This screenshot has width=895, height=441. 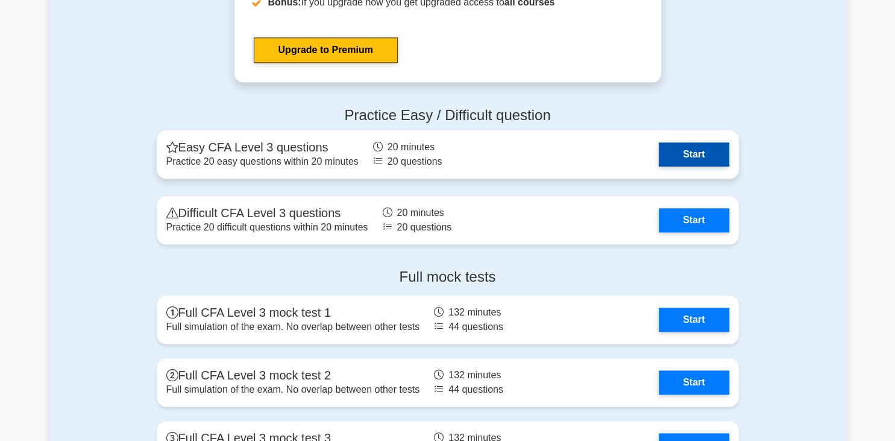 What do you see at coordinates (448, 277) in the screenshot?
I see `h4: Full mock tests` at bounding box center [448, 277].